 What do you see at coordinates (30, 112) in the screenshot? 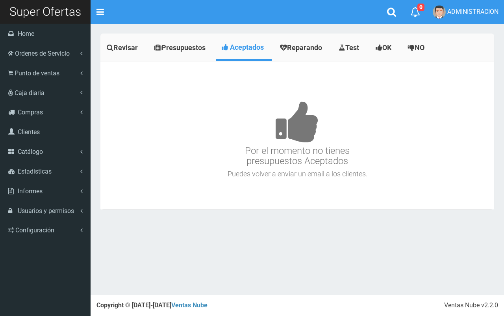
I see `span: Compras` at bounding box center [30, 112].